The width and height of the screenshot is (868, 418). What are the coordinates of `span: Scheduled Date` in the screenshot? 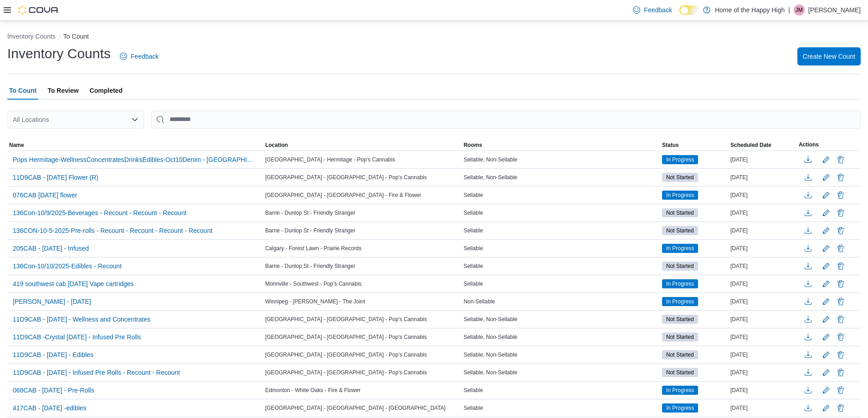 It's located at (751, 145).